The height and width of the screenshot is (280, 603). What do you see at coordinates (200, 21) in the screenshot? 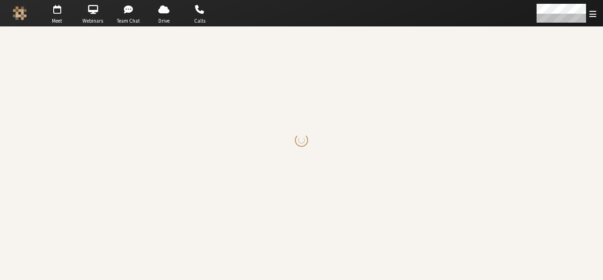
I see `span: Calls` at bounding box center [200, 21].